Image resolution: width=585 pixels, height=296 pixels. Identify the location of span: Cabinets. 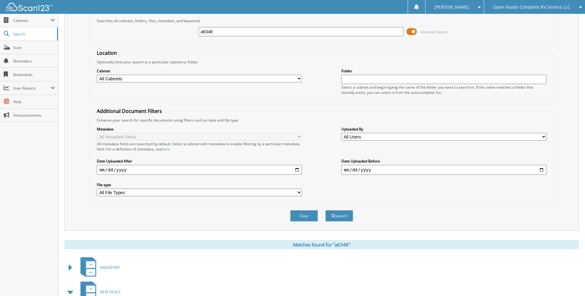
(32, 20).